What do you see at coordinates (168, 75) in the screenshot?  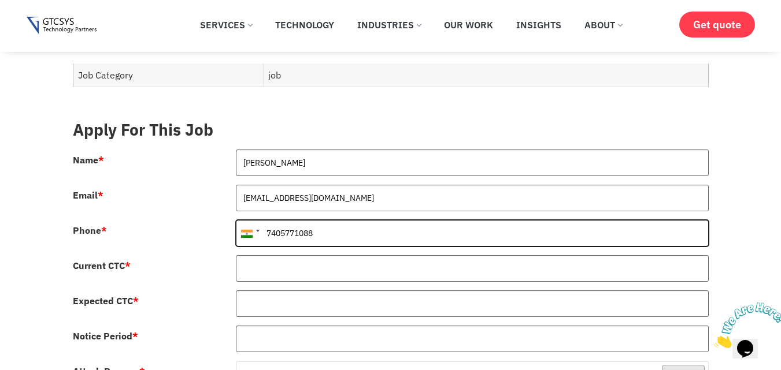 I see `td: Job Category` at bounding box center [168, 75].